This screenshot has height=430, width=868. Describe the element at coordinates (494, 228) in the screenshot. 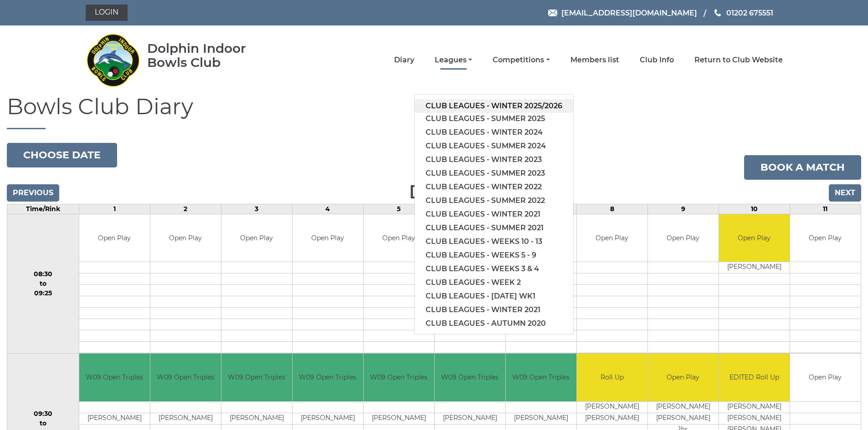

I see `a: Club leagues - Summer 2021` at that location.